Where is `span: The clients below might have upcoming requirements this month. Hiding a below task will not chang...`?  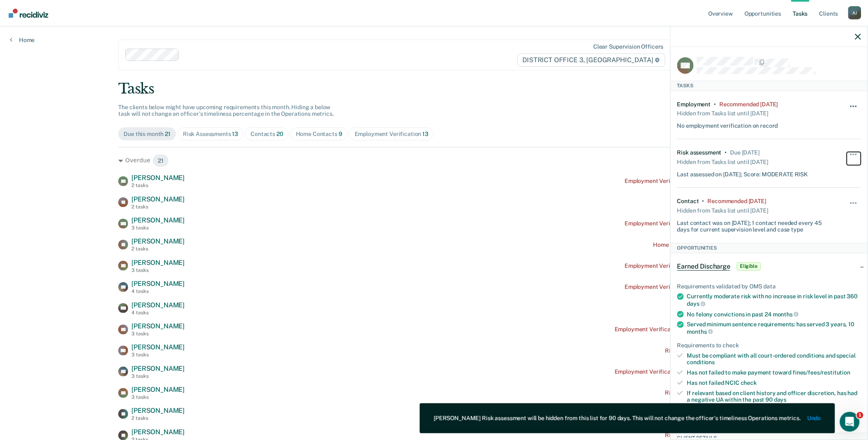
span: The clients below might have upcoming requirements this month. Hiding a below task will not chang... is located at coordinates (226, 110).